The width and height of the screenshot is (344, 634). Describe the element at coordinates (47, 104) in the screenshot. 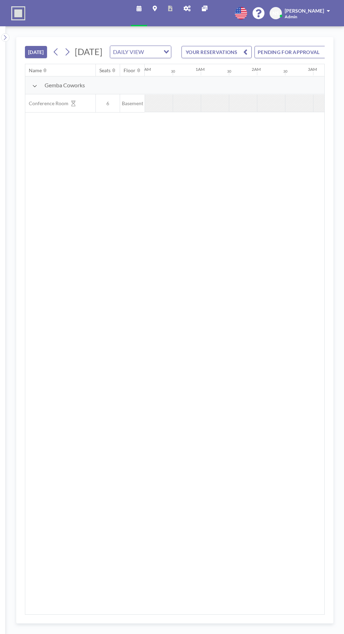

I see `span: Conference Room` at that location.